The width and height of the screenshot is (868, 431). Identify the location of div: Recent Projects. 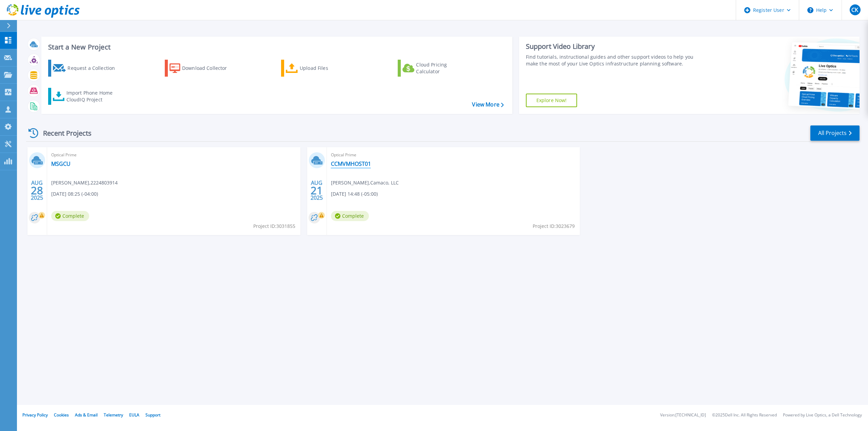
(63, 133).